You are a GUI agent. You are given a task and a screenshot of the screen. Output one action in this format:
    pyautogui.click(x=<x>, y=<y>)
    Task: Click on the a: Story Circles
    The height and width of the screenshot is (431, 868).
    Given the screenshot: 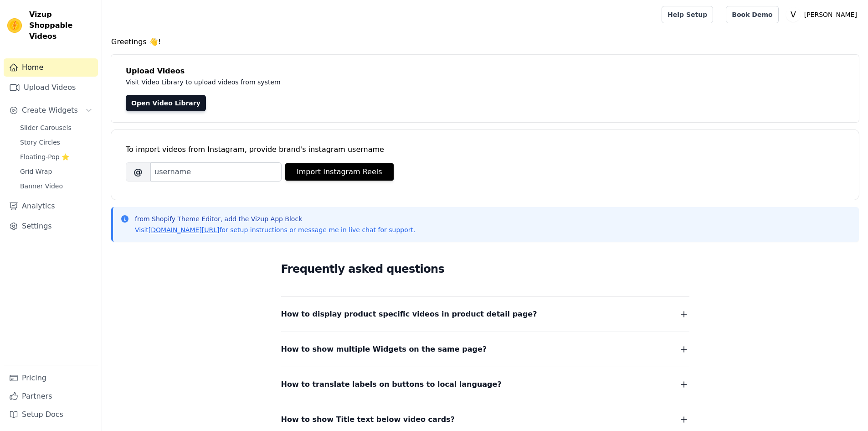 What is the action you would take?
    pyautogui.click(x=56, y=143)
    